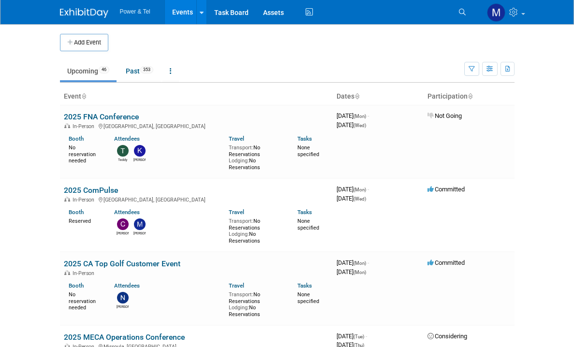 This screenshot has height=347, width=574. What do you see at coordinates (140, 224) in the screenshot?
I see `img: Michael Mackeben` at bounding box center [140, 224].